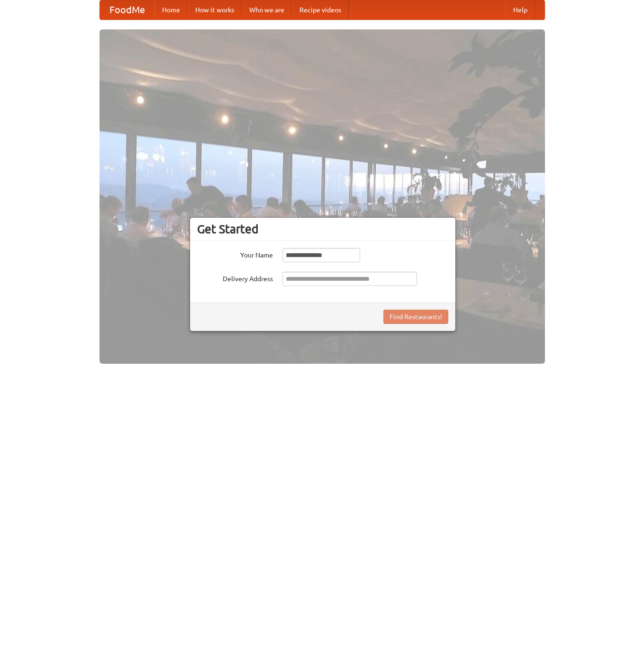  What do you see at coordinates (127, 10) in the screenshot?
I see `a: FoodMe` at bounding box center [127, 10].